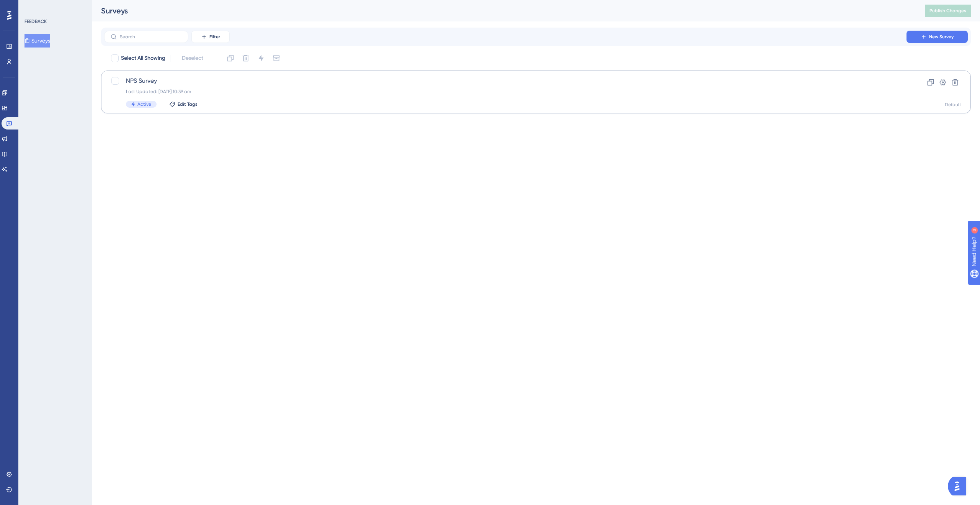 The width and height of the screenshot is (980, 505). Describe the element at coordinates (937, 37) in the screenshot. I see `button: New Survey` at that location.